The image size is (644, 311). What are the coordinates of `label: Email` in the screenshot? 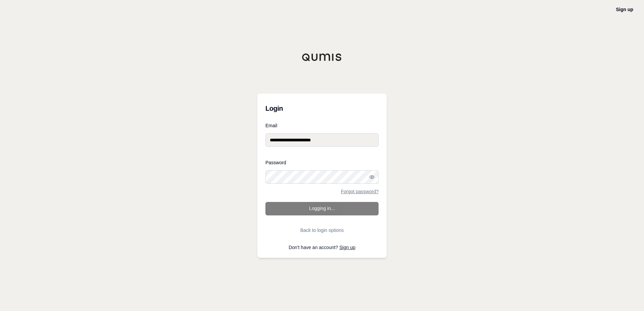 It's located at (322, 126).